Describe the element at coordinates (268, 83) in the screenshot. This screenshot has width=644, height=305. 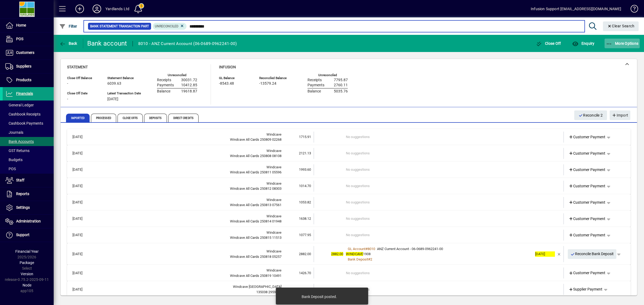
I see `span: -13579.24` at that location.